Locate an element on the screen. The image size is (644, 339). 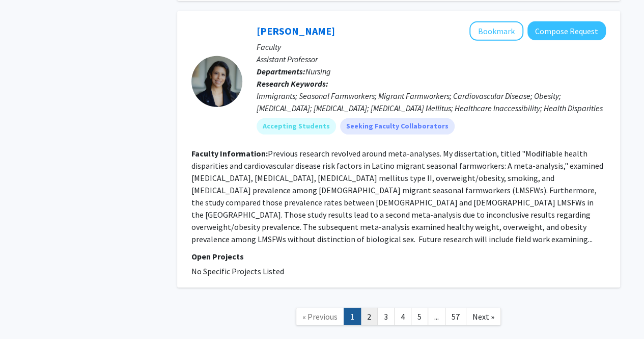
mat-chip: Seeking Faculty Collaborators is located at coordinates (397, 126).